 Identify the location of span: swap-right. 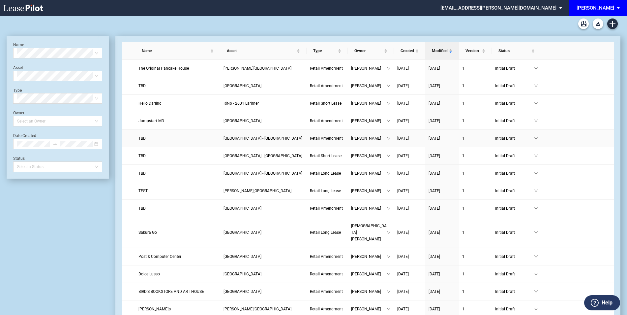
(55, 144).